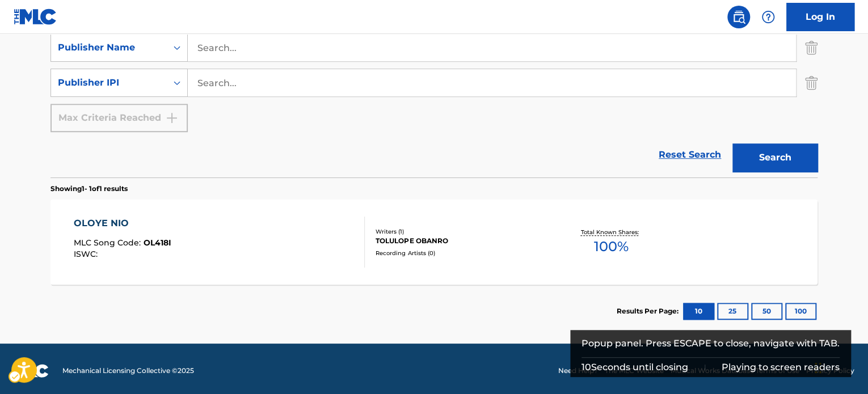 The width and height of the screenshot is (868, 394). Describe the element at coordinates (775, 157) in the screenshot. I see `button: Search` at that location.